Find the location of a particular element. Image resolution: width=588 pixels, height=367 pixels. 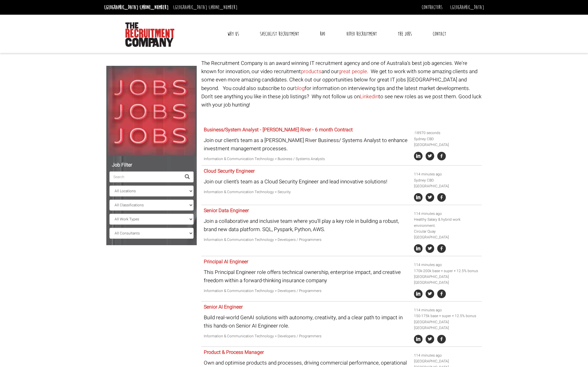

a: great people is located at coordinates (353, 71).